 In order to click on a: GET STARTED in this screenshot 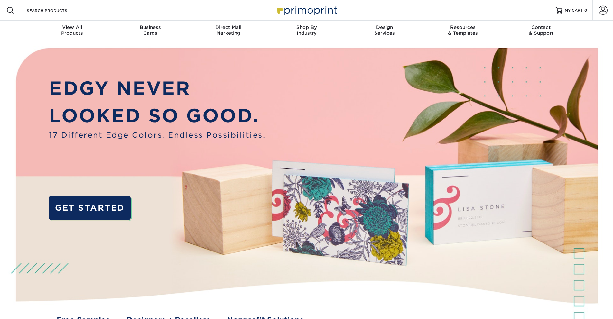, I will do `click(89, 208)`.